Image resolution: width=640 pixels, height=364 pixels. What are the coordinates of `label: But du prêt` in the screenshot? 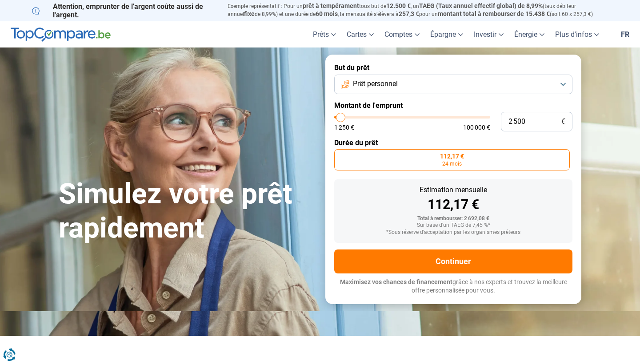 It's located at (453, 67).